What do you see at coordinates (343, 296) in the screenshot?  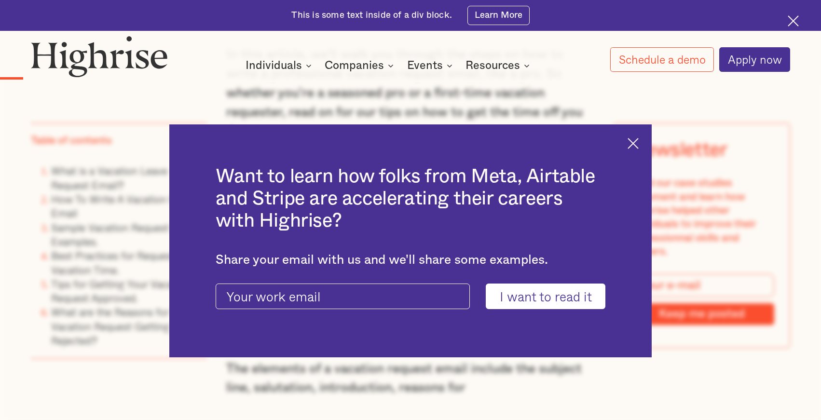 I see `input: Your work email` at bounding box center [343, 296].